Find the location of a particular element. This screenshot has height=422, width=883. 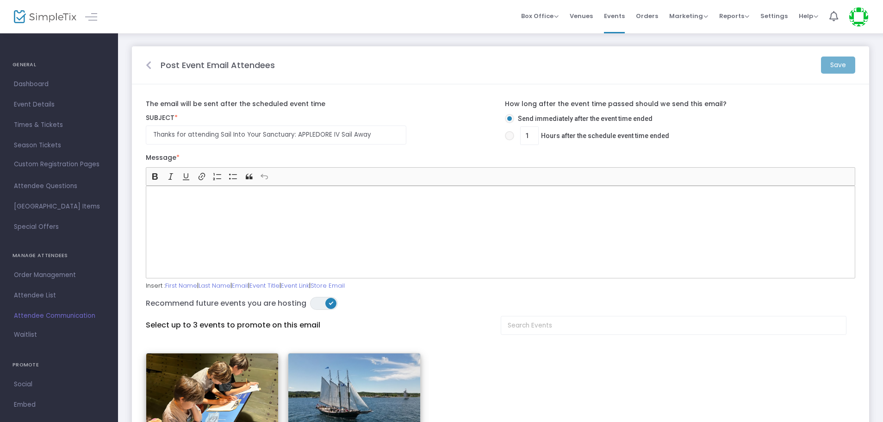

span: Email is located at coordinates (240, 285).